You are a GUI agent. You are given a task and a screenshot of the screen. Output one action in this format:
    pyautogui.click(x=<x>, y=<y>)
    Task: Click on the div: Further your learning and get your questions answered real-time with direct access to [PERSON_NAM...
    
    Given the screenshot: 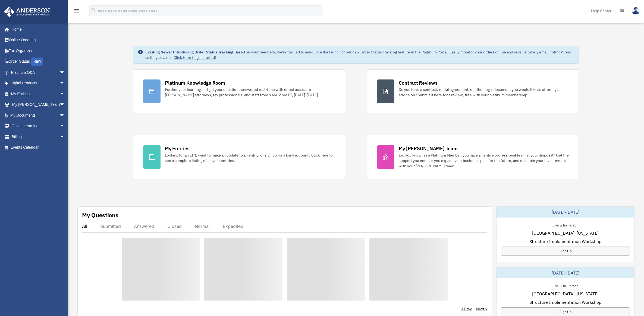 What is the action you would take?
    pyautogui.click(x=250, y=93)
    